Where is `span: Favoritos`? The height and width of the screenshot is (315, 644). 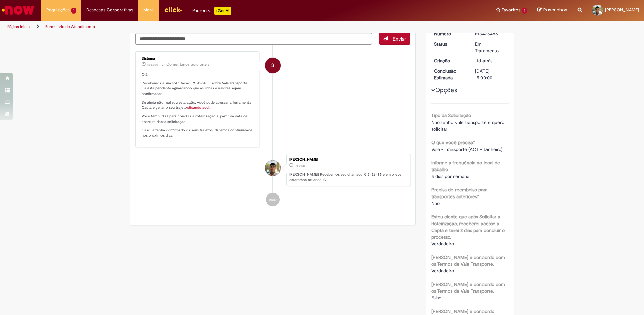 span: Favoritos is located at coordinates (511, 10).